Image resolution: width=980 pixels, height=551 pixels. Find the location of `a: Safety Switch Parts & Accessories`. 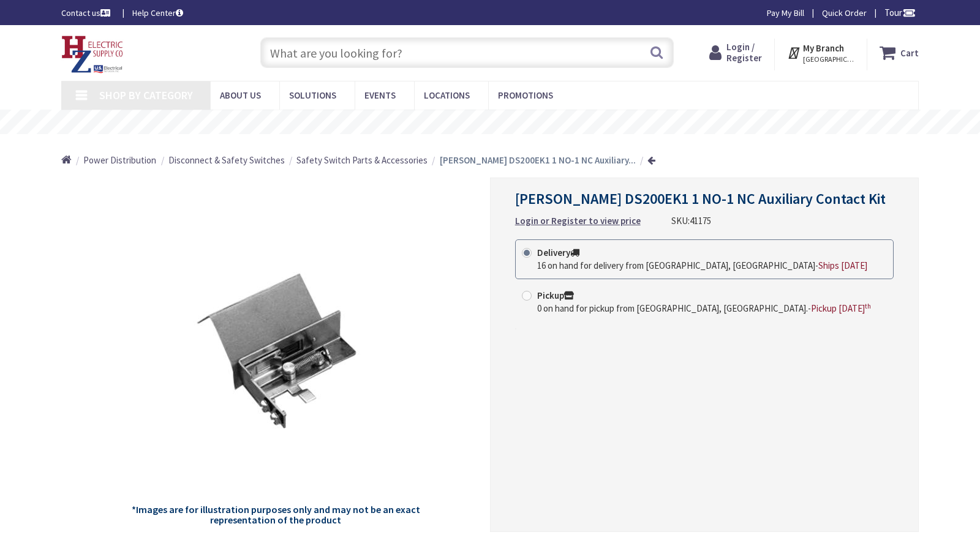

a: Safety Switch Parts & Accessories is located at coordinates (362, 160).